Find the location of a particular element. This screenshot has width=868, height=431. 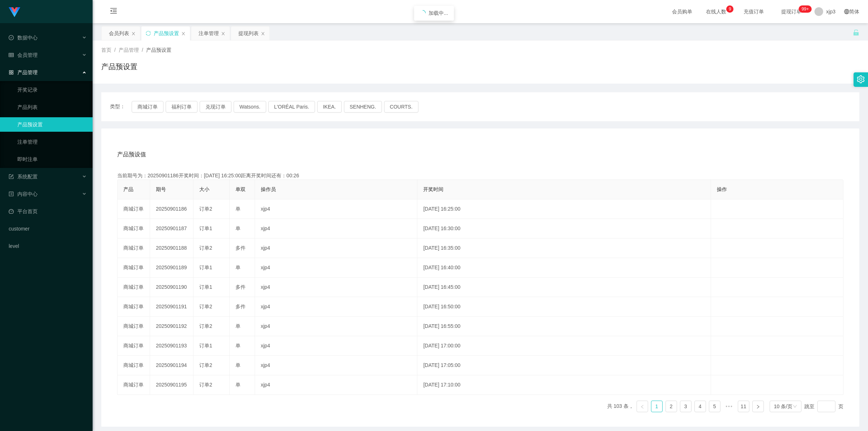

span: 期号 is located at coordinates (161, 189).